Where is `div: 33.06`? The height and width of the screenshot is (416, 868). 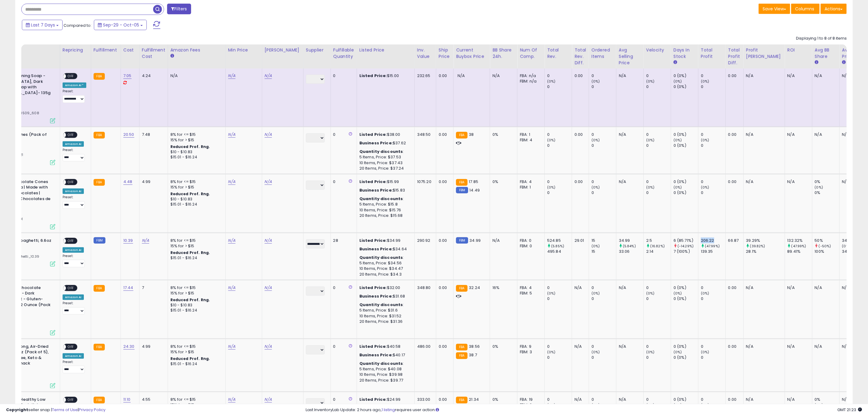
div: 33.06 is located at coordinates (632, 251).